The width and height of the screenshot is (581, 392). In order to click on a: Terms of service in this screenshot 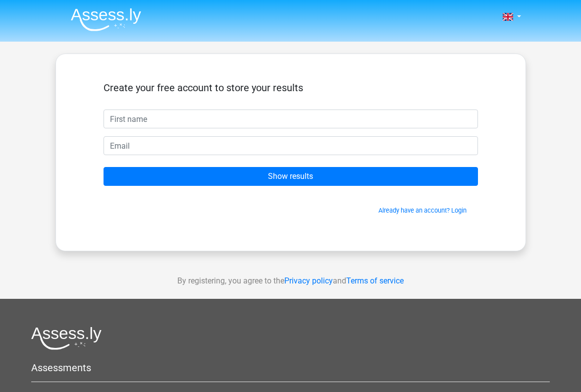, I will do `click(375, 281)`.